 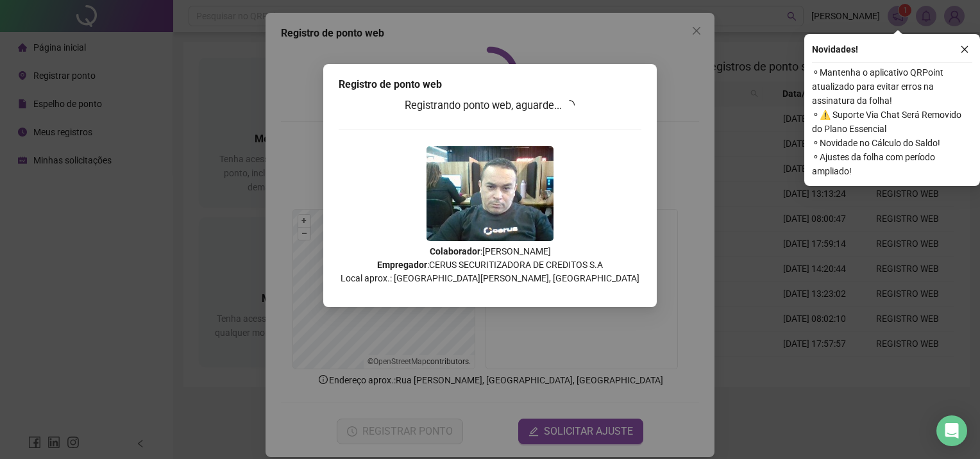 I want to click on div: Registro de ponto web, so click(x=490, y=85).